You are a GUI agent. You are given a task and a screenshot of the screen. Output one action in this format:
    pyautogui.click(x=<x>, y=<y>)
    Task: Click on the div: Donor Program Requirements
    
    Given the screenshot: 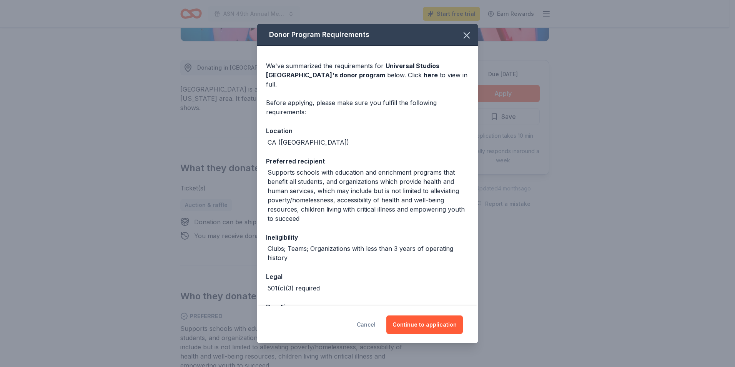 What is the action you would take?
    pyautogui.click(x=367, y=35)
    